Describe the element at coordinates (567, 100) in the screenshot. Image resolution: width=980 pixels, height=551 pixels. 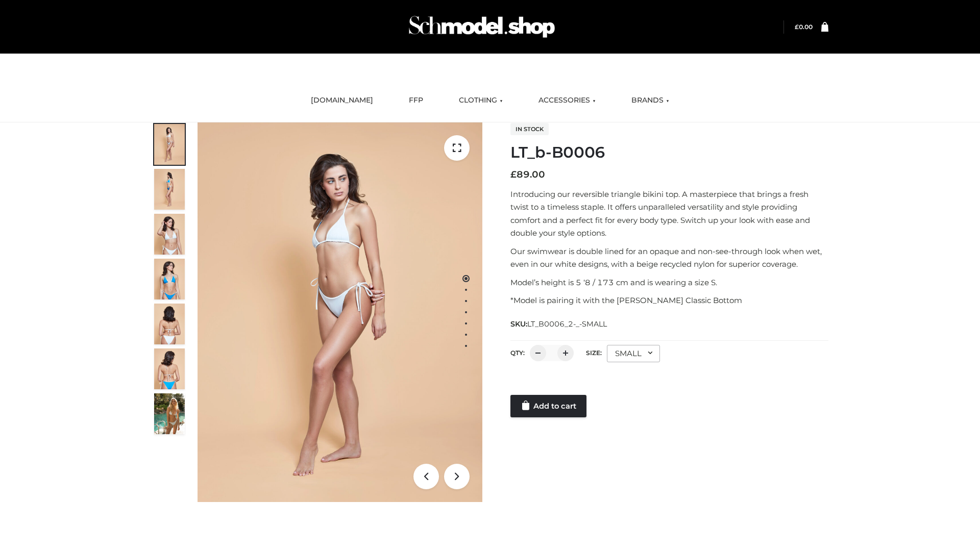
I see `a: ACCESSORIES` at that location.